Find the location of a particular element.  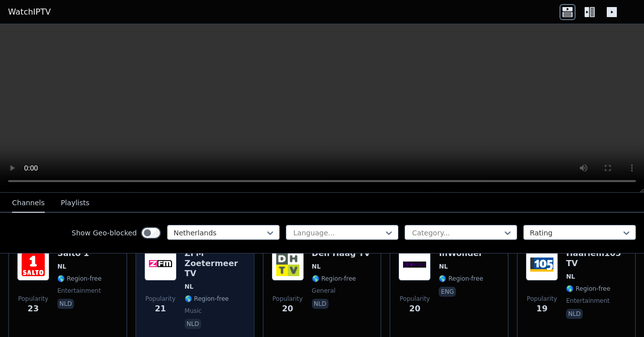

img: Haarlem105 TV is located at coordinates (542, 265).